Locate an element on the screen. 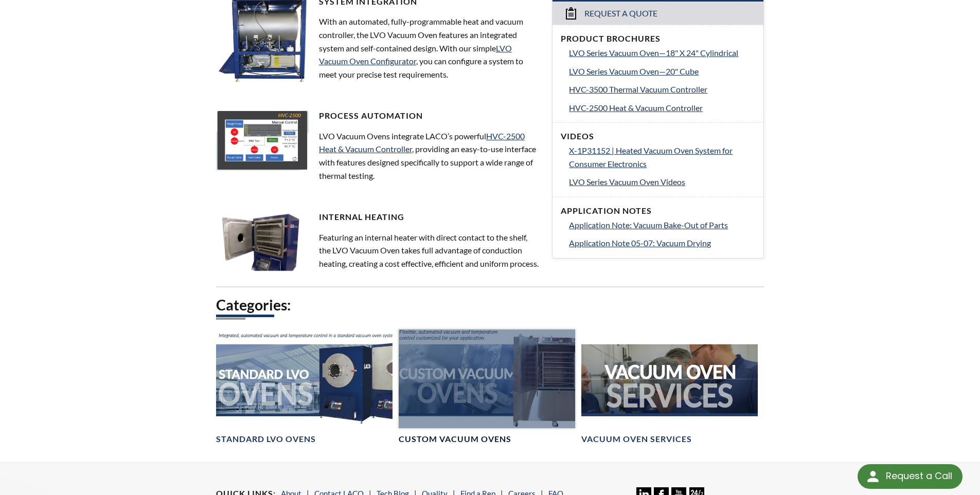  h4: Application Notes is located at coordinates (658, 210).